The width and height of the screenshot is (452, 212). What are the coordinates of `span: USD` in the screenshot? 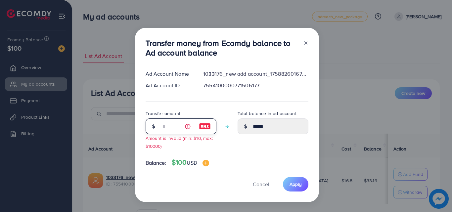 It's located at (191, 163).